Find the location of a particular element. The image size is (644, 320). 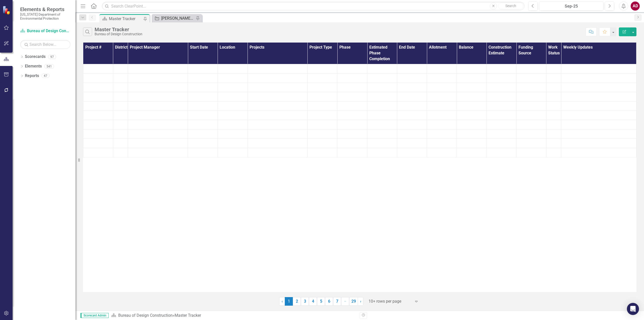

div: Bureau of Design Construction is located at coordinates (118, 34).